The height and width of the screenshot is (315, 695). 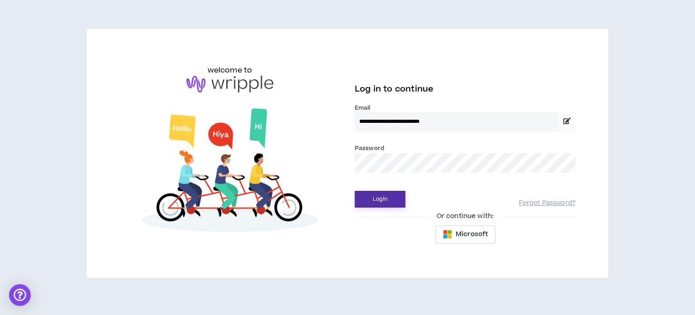 What do you see at coordinates (230, 172) in the screenshot?
I see `img: Welcome to Wripple` at bounding box center [230, 172].